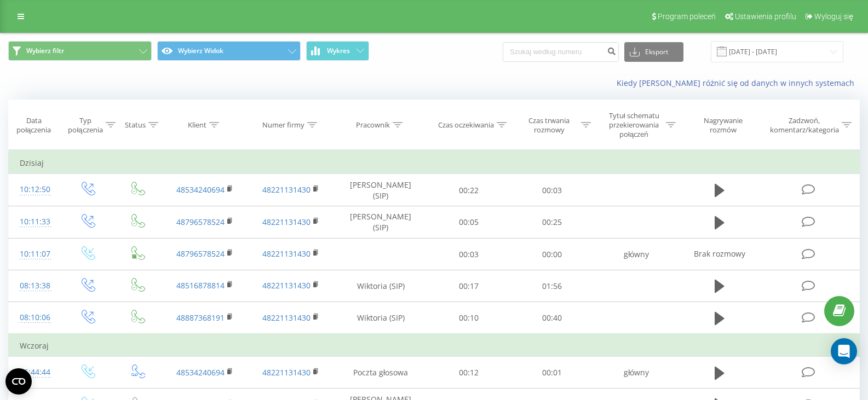  What do you see at coordinates (35, 221) in the screenshot?
I see `font: 10:11:33` at bounding box center [35, 221].